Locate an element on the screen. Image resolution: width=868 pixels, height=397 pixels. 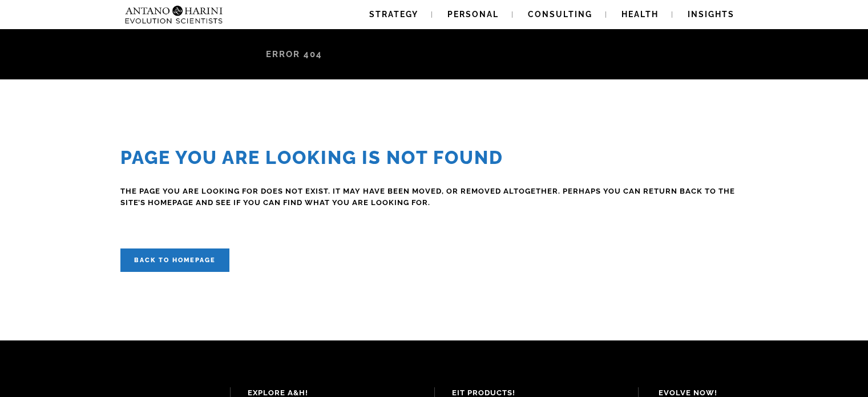
h2: Page you are looking is Not Found is located at coordinates (434, 157).